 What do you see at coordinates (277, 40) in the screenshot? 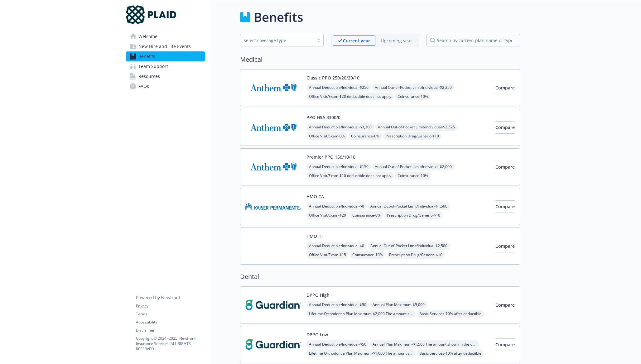
I see `div: Select coverage type` at bounding box center [277, 40].